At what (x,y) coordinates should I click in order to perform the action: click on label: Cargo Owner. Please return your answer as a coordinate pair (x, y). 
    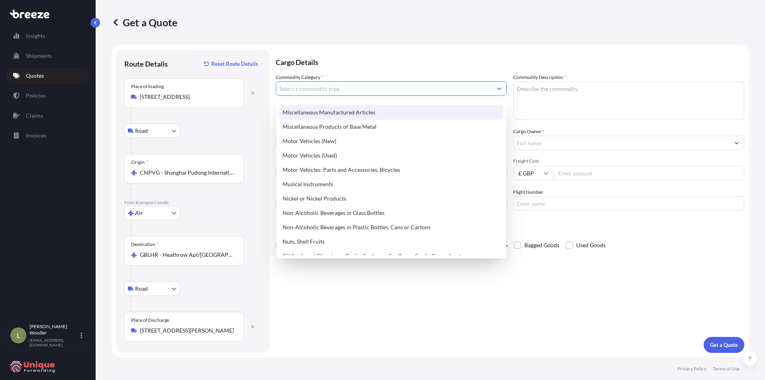
    Looking at the image, I should click on (529, 132).